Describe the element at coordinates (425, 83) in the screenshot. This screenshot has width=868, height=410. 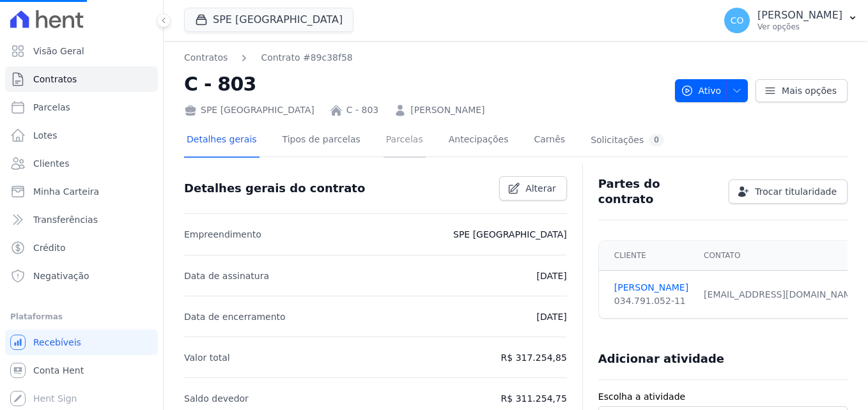
I see `h2: C - 803` at that location.